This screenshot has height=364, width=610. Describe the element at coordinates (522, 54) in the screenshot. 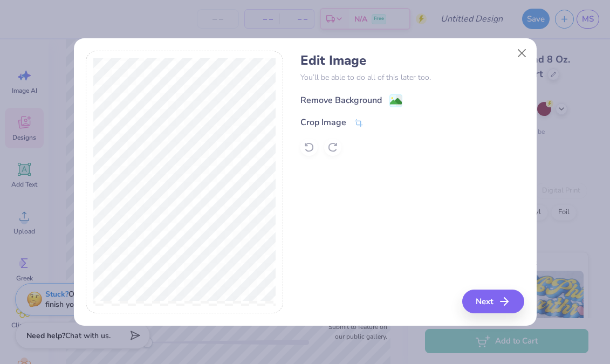

I see `button: Close` at that location.